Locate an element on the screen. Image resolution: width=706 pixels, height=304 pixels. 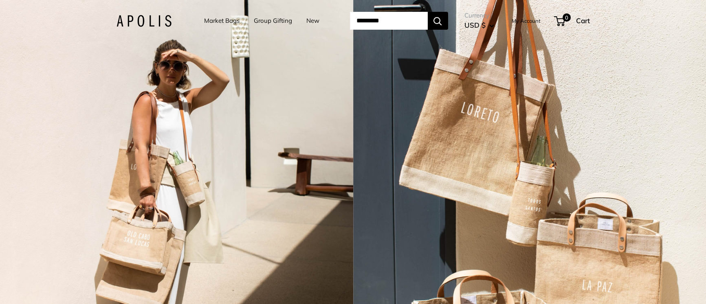
a: New is located at coordinates (313, 21).